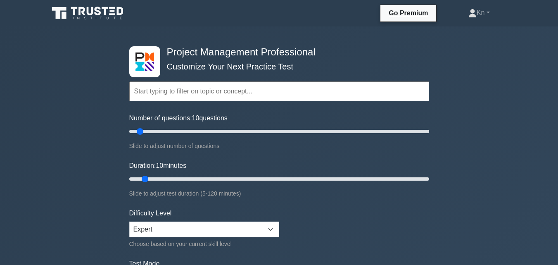 The height and width of the screenshot is (265, 558). What do you see at coordinates (279, 91) in the screenshot?
I see `input: Start typing to filter on topic or concept...` at bounding box center [279, 91].